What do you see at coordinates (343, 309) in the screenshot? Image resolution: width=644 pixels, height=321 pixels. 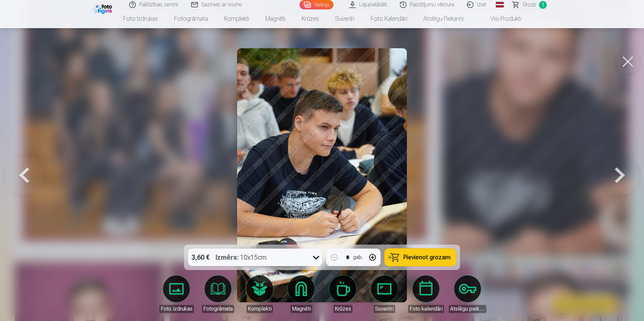 I see `div: Krūzes` at bounding box center [343, 309].